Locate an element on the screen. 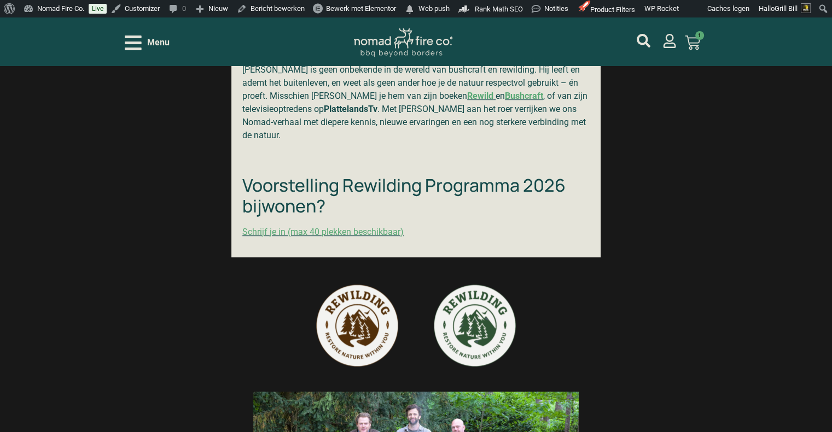  h3: Voorstelling Rewilding Programma 2026 bijwonen? is located at coordinates (415, 196).